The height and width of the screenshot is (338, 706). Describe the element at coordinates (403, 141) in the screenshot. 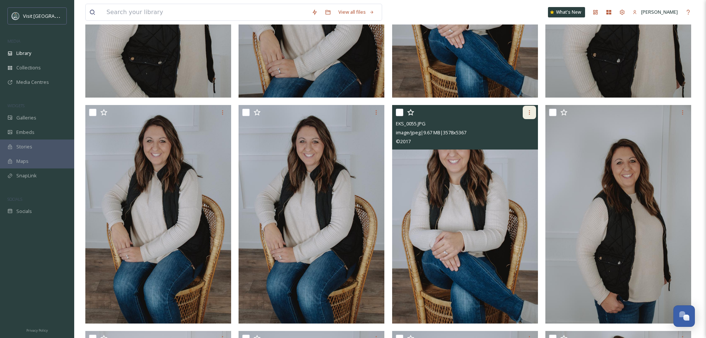

I see `span: © 2017` at that location.